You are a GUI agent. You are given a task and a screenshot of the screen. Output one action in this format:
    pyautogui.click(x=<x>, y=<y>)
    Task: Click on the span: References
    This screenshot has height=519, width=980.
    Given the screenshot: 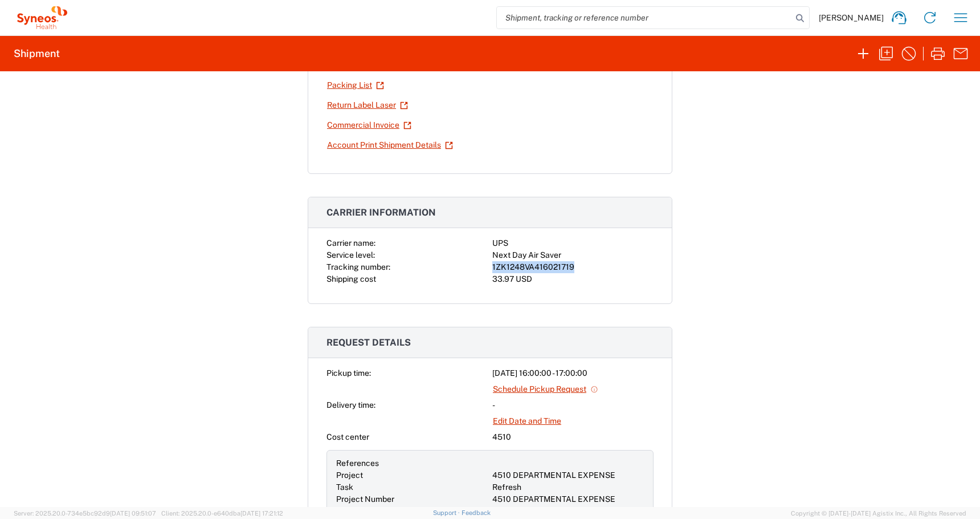 What is the action you would take?
    pyautogui.click(x=357, y=463)
    